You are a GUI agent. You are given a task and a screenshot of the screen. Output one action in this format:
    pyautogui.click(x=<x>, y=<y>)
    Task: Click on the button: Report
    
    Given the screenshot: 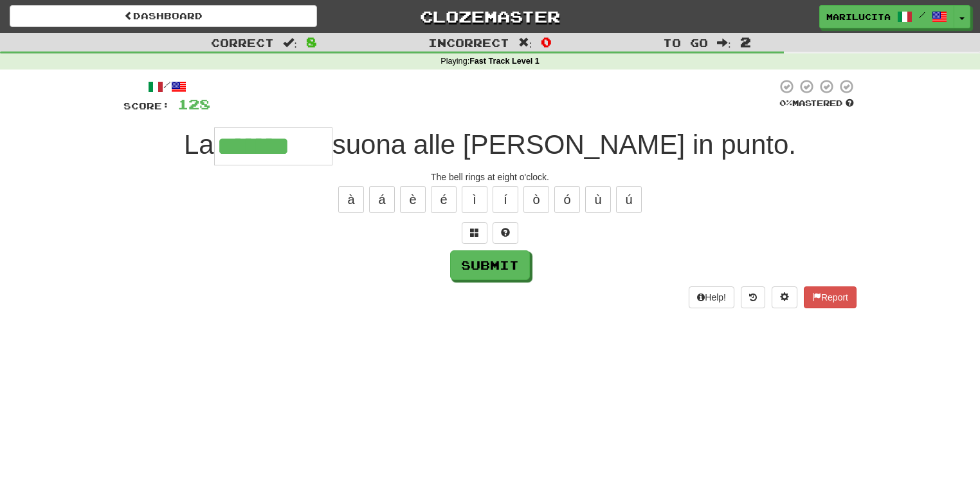 What is the action you would take?
    pyautogui.click(x=830, y=297)
    